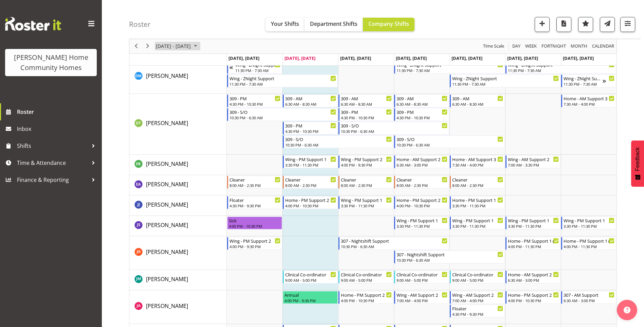  What do you see at coordinates (310, 182) in the screenshot?
I see `div: Emily-Jayne Ashton"s event - Cleaner Begin From Tuesday, September 30, 2025 at 8:00:00 AM GMT+13:...` at bounding box center [310, 182].